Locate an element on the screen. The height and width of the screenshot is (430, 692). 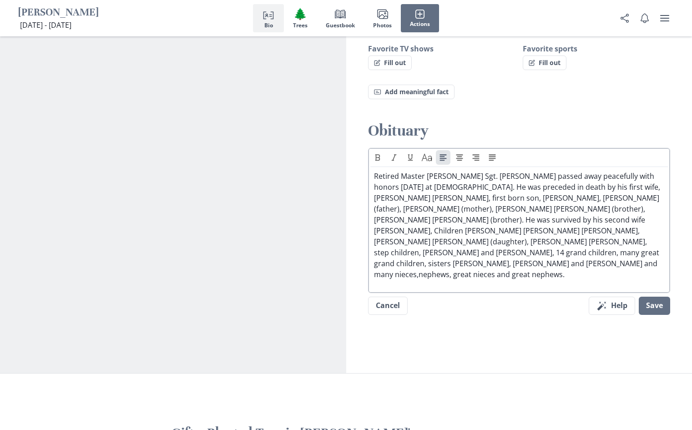
button: Add meaningful fact is located at coordinates (411, 92).